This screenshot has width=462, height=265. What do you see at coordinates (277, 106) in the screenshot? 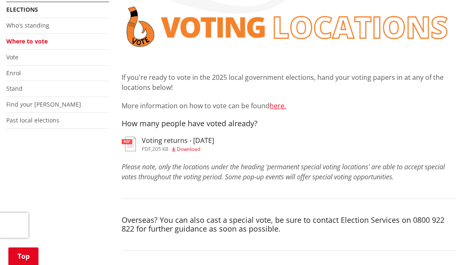
I see `a: here.` at bounding box center [277, 106].